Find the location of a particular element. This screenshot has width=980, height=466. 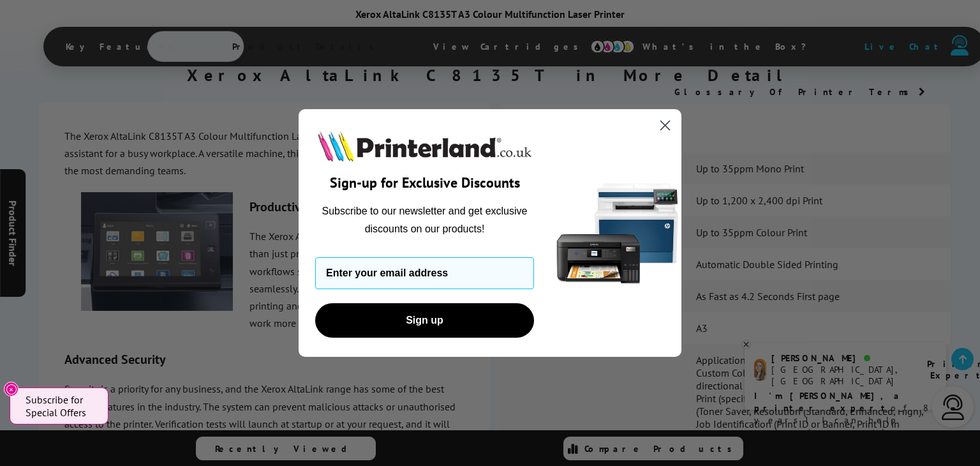

input: Enter your email address is located at coordinates (424, 273).